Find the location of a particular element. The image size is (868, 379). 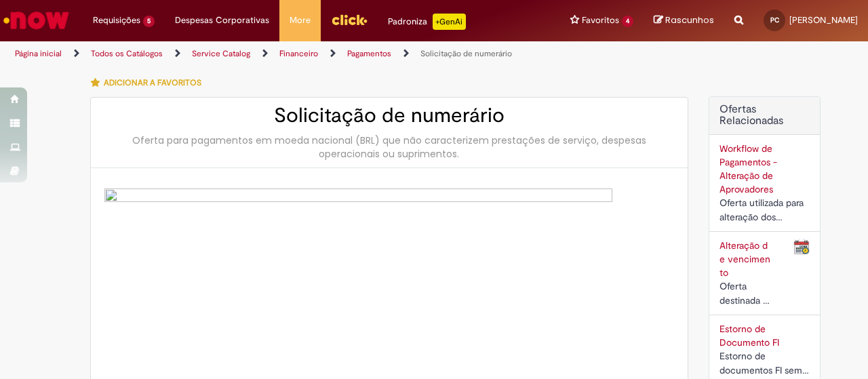

a: Página inicial is located at coordinates (38, 54).